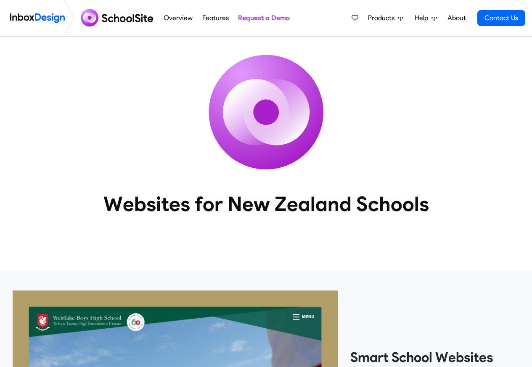  What do you see at coordinates (385, 18) in the screenshot?
I see `a: Products` at bounding box center [385, 18].